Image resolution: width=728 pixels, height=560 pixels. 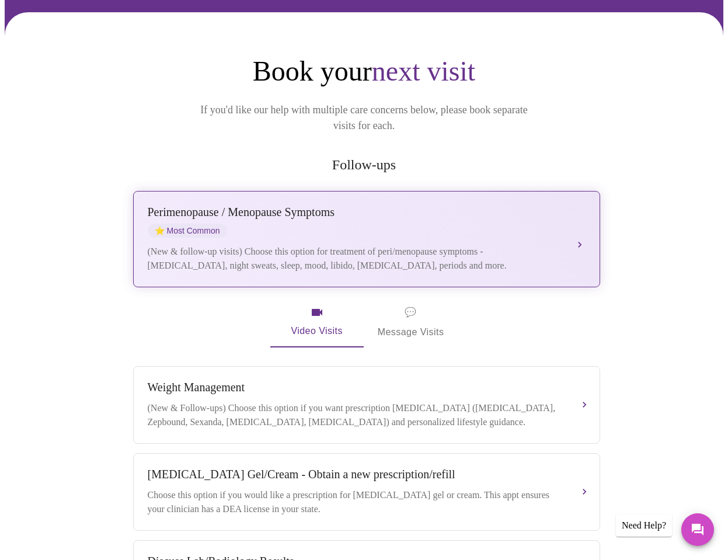 I want to click on button: Perimenopause / Menopause SymptomsstarMost Common(New & follow-up visits) Choose this option for ..., so click(x=367, y=239).